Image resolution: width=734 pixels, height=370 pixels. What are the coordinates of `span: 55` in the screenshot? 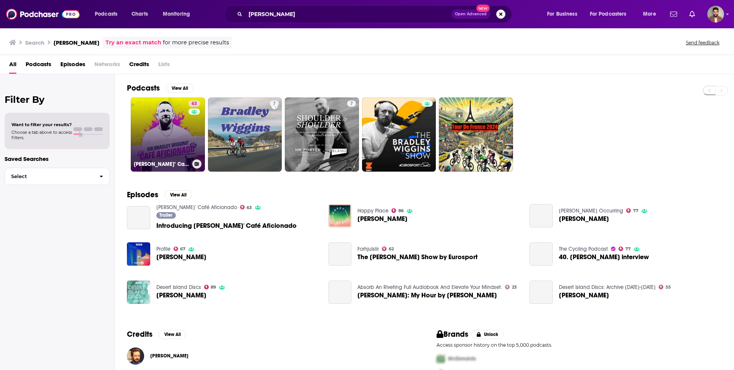 It's located at (669, 287).